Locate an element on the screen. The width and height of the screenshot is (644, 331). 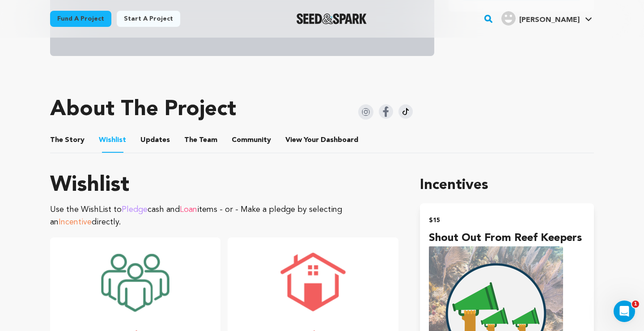
img: Seed&Spark Facebook Icon is located at coordinates (386, 112).